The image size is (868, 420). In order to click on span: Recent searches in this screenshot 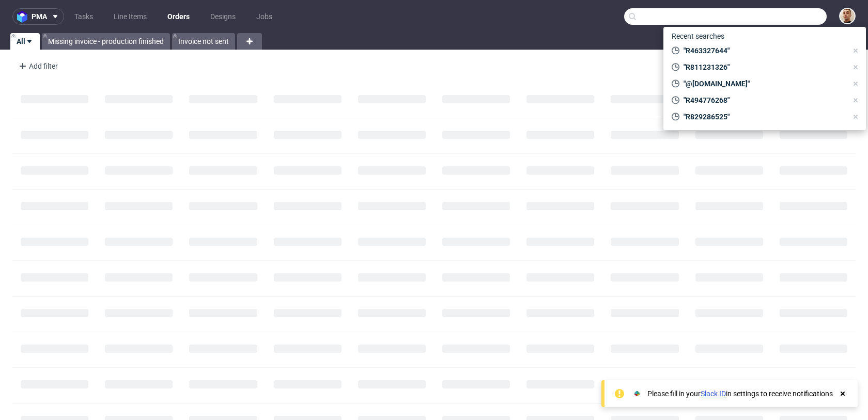, I will do `click(698, 36)`.